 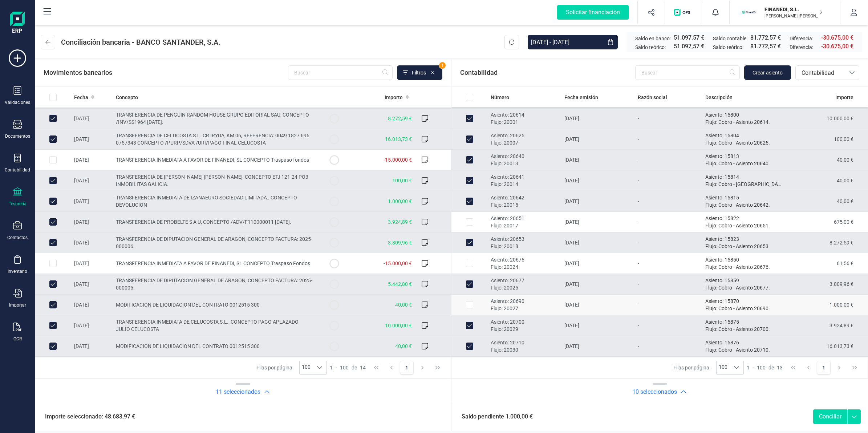 What do you see at coordinates (826, 139) in the screenshot?
I see `td: 100,00 €` at bounding box center [826, 139].